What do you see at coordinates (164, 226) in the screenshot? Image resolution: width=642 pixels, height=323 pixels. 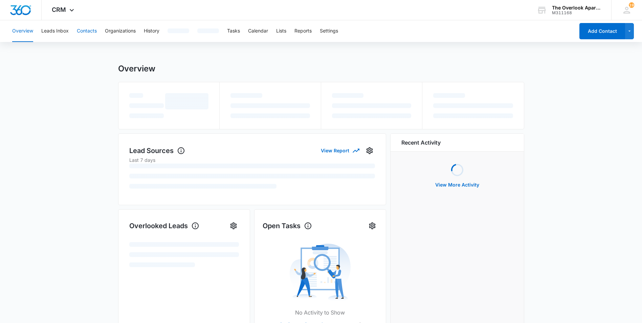 I see `h1: Overlooked Leads` at bounding box center [164, 226].